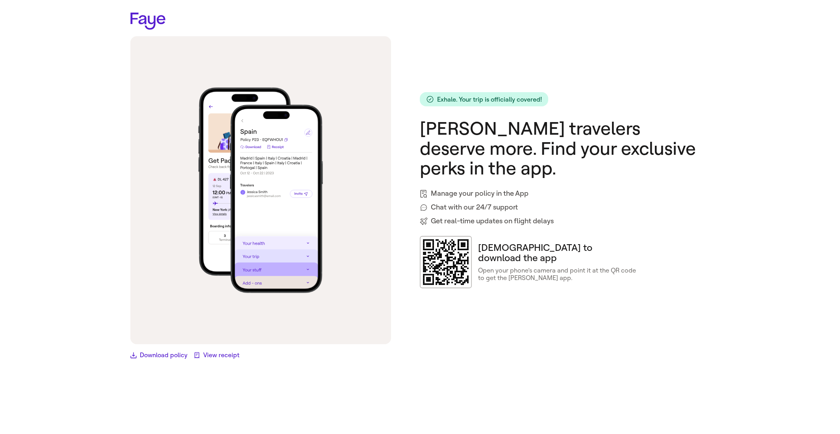 This screenshot has height=434, width=840. What do you see at coordinates (479, 193) in the screenshot?
I see `span: Manage your policy in the App` at bounding box center [479, 193].